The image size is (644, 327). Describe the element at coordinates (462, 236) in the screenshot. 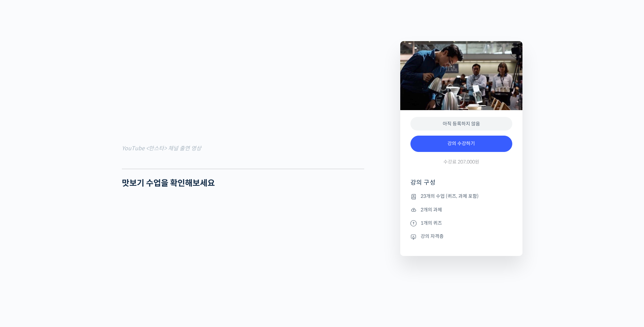

I see `li: 강의 자격증` at that location.